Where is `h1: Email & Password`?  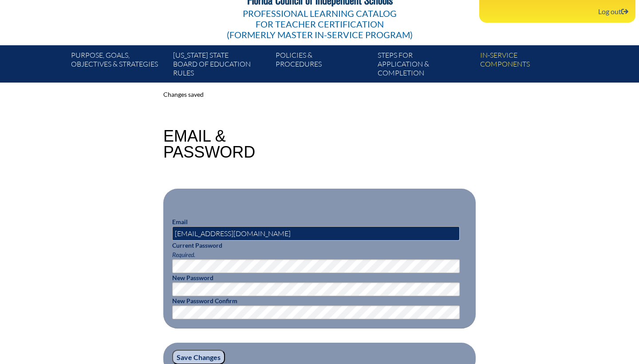 h1: Email & Password is located at coordinates (209, 144).